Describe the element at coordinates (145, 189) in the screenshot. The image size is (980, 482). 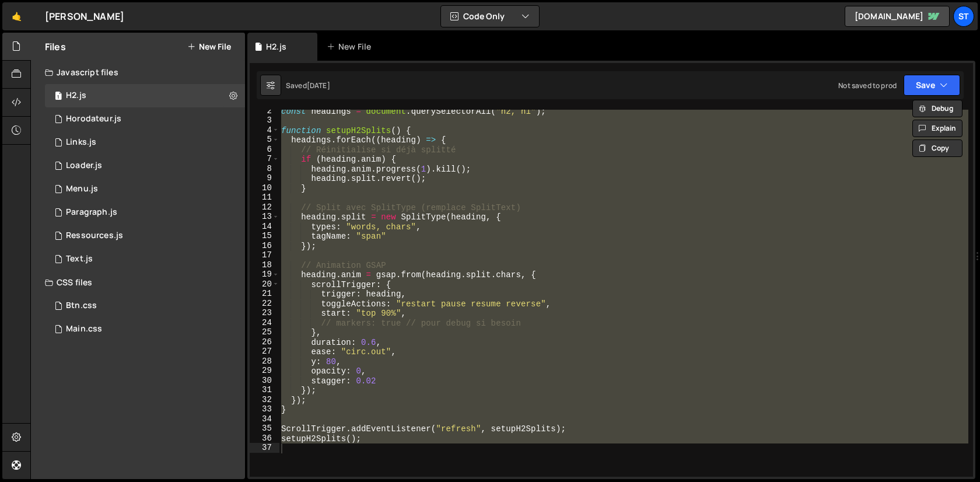
I see `div: 15898/42446.js` at that location.